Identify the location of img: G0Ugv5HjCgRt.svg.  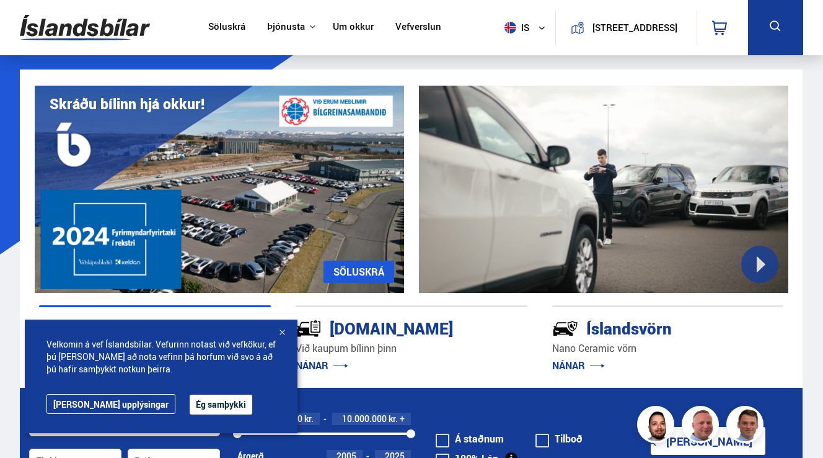
(85, 27).